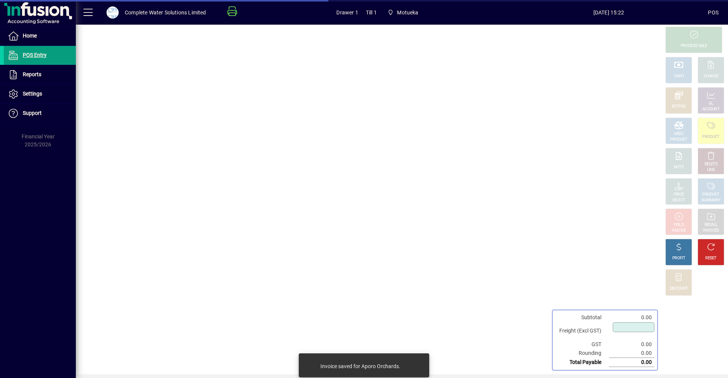 The image size is (728, 378). Describe the element at coordinates (678, 288) in the screenshot. I see `div: DISCOUNT` at that location.